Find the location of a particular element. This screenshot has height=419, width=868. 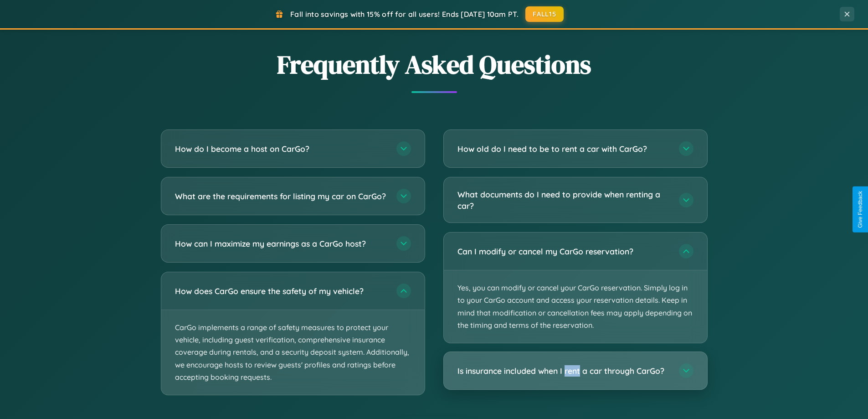

h3: How old do I need to be to rent a car with CarGo? is located at coordinates (564, 149).